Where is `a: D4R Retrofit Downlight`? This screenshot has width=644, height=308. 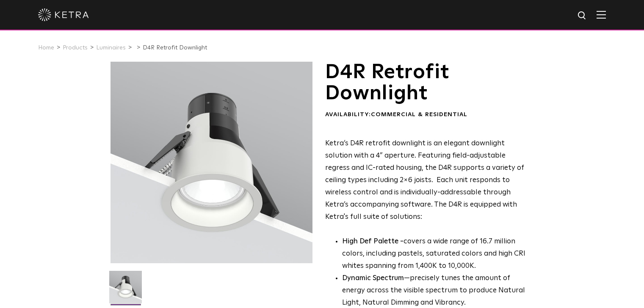
a: D4R Retrofit Downlight is located at coordinates (175, 48).